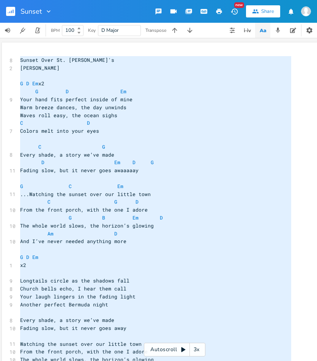 This screenshot has width=317, height=361. I want to click on span: Waves roll easy, the ocean sighs, so click(69, 115).